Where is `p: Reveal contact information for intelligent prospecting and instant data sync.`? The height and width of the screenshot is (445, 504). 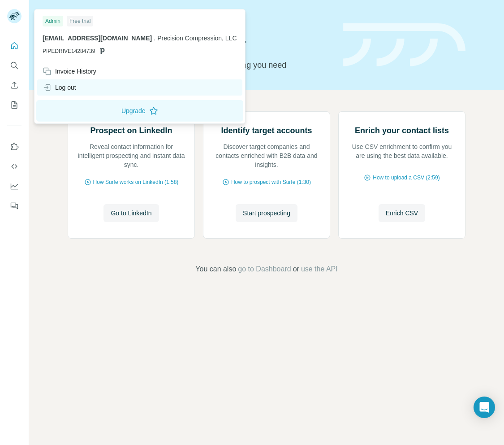
p: Reveal contact information for intelligent prospecting and instant data sync. is located at coordinates (131, 156).